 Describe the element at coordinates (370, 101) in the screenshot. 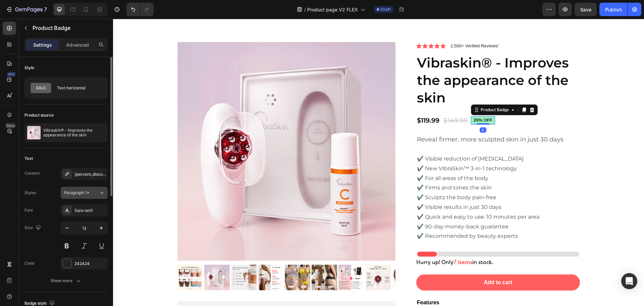

I see `pre: 20% off` at that location.